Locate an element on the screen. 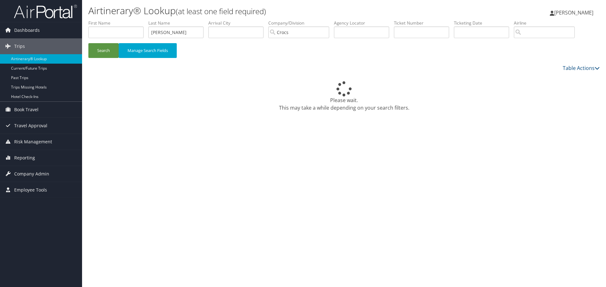 The image size is (606, 287). label: Ticketing Date is located at coordinates (484, 23).